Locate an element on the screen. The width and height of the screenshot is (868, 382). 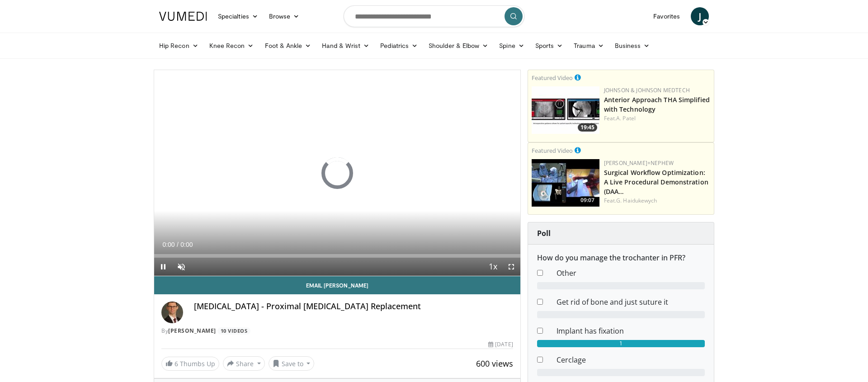
a: Specialties is located at coordinates (238, 16).